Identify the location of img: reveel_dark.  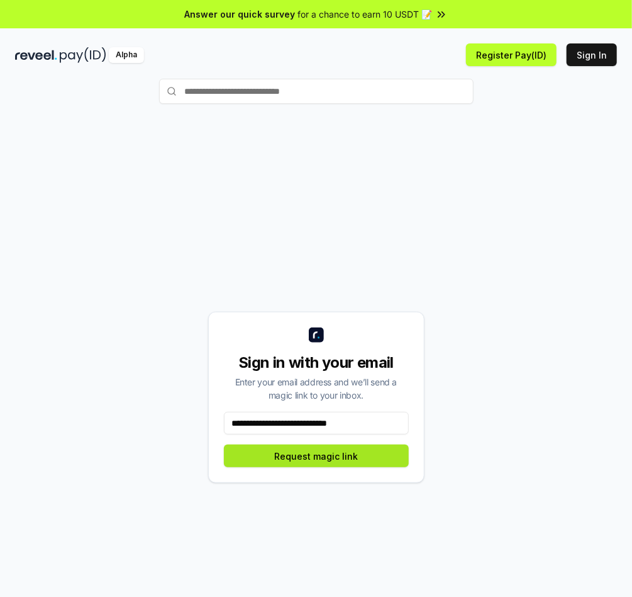
(36, 55).